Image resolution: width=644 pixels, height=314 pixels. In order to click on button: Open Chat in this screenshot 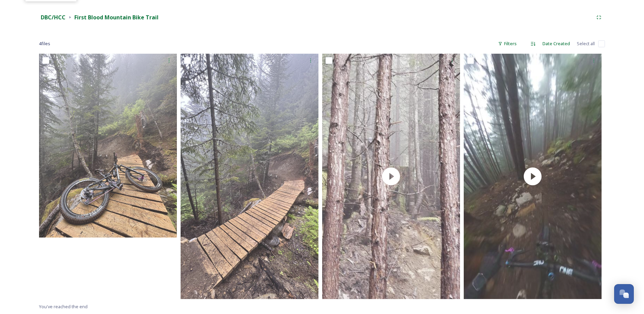, I will do `click(624, 294)`.